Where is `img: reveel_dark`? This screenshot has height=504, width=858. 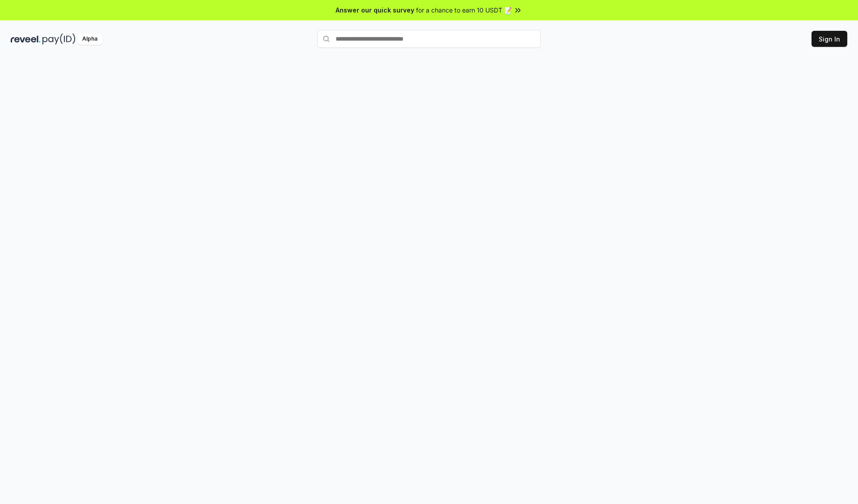 img: reveel_dark is located at coordinates (26, 39).